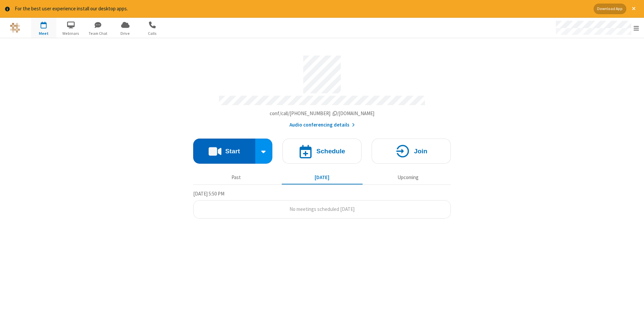  What do you see at coordinates (302, 9) in the screenshot?
I see `div: For the best user experience install our desktop apps.` at bounding box center [302, 9].